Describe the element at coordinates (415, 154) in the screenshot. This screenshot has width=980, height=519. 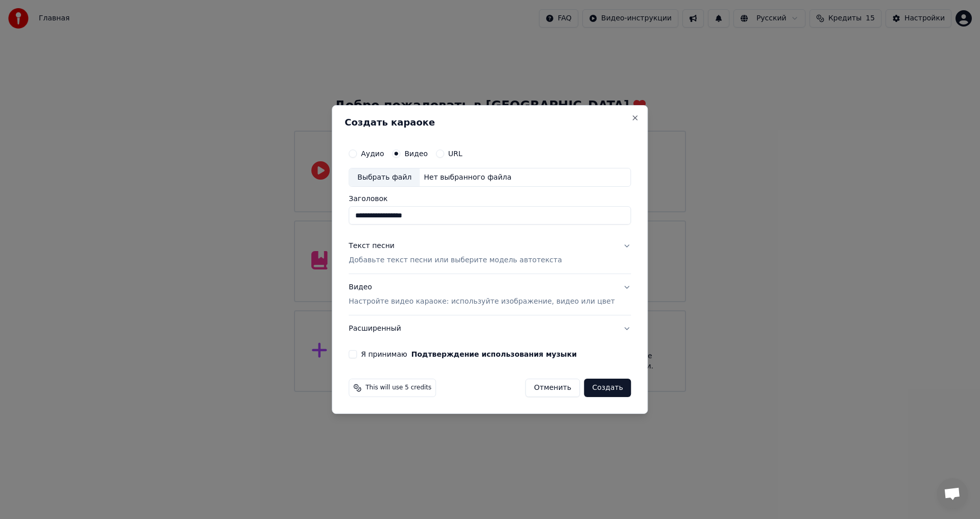
I see `label: Видео` at that location.